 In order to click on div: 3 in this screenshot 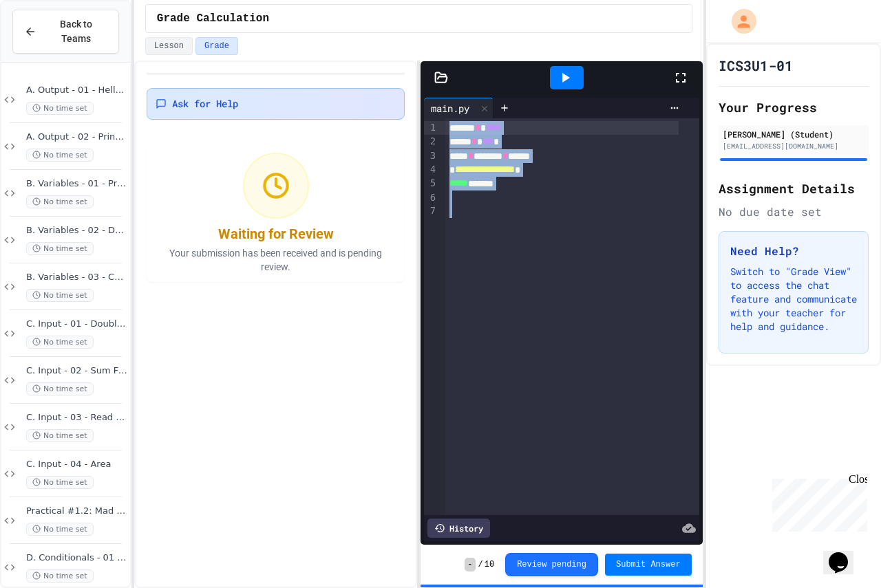, I will do `click(431, 157)`.